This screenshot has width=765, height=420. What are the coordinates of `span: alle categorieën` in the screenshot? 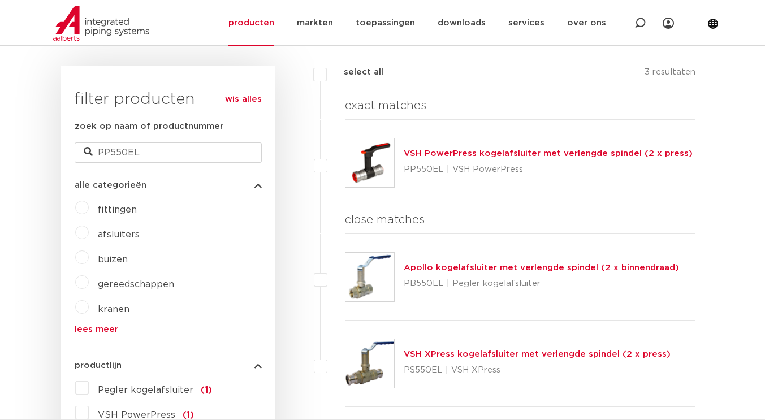 It's located at (110, 185).